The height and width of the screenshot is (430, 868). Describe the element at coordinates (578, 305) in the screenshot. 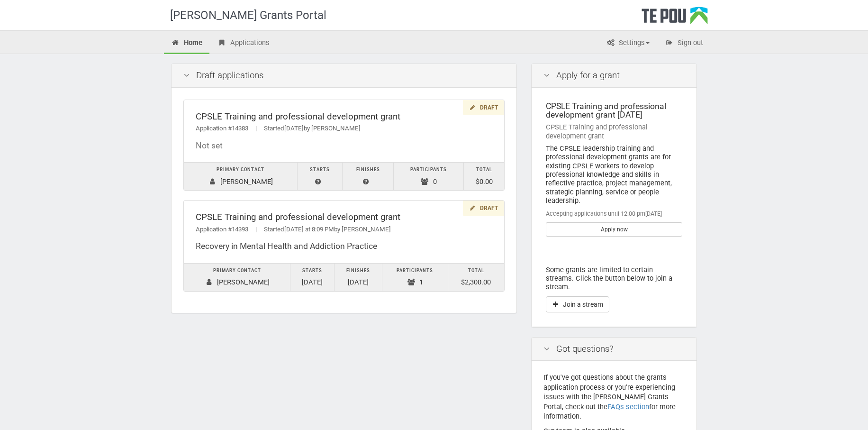

I see `button: Join a stream` at that location.